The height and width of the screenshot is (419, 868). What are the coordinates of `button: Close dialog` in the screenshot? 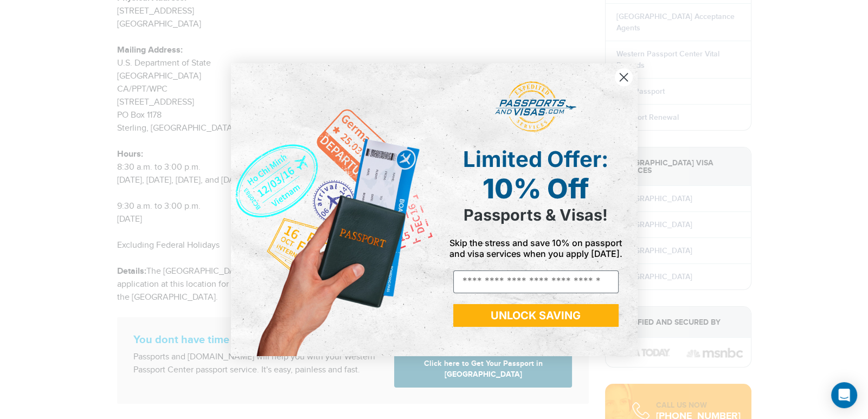 It's located at (624, 77).